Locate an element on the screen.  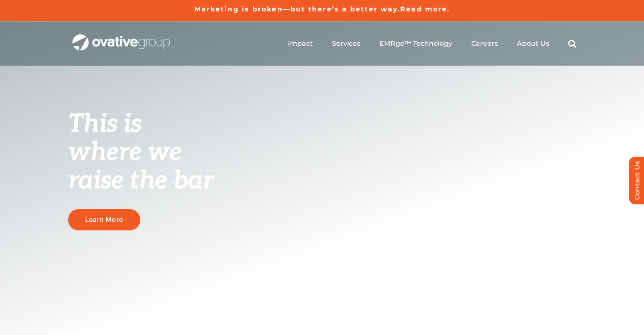
a: Careers is located at coordinates (484, 44).